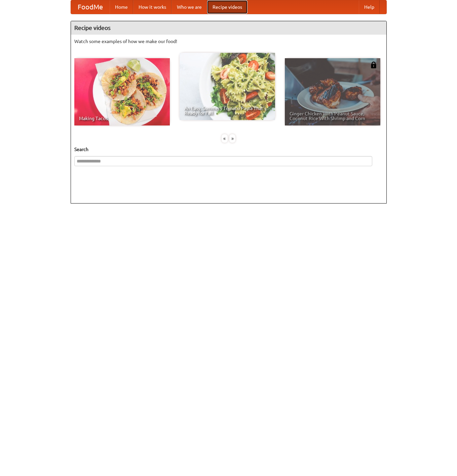 This screenshot has height=476, width=457. What do you see at coordinates (373, 65) in the screenshot?
I see `img: 483408.png` at bounding box center [373, 65].